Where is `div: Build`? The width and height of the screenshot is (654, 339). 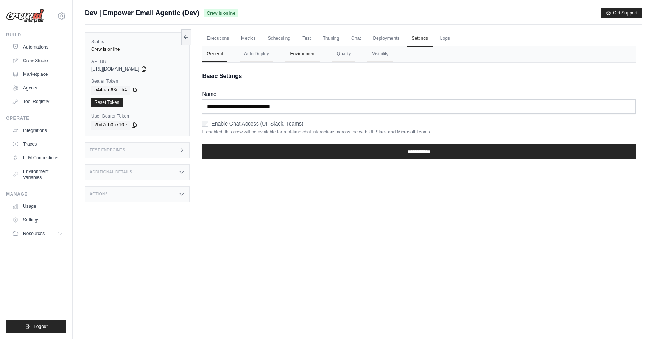
div: Build is located at coordinates (36, 35).